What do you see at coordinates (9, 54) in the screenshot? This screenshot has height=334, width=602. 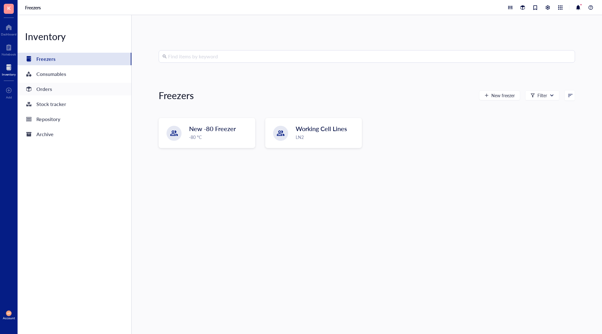 I see `div: Notebook` at bounding box center [9, 54].